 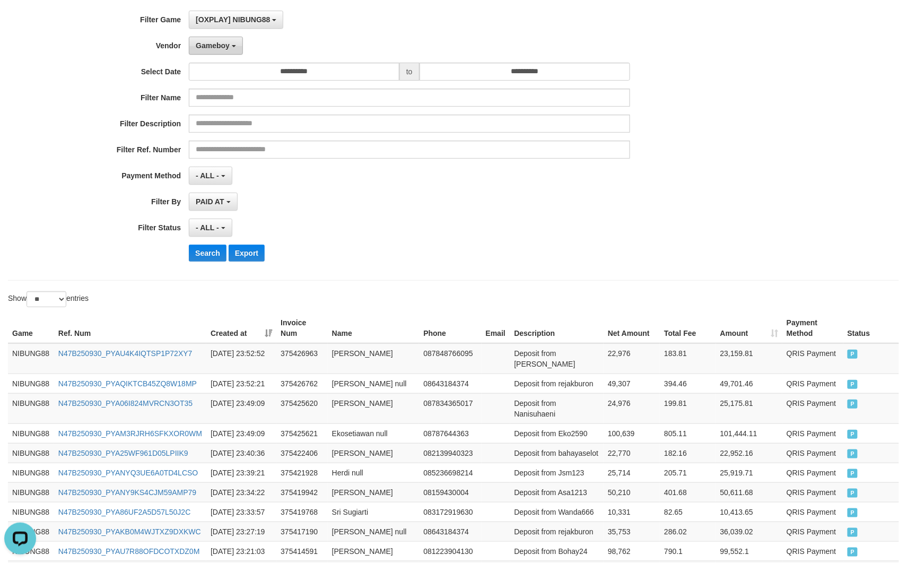 I want to click on td: 25,714, so click(x=632, y=472).